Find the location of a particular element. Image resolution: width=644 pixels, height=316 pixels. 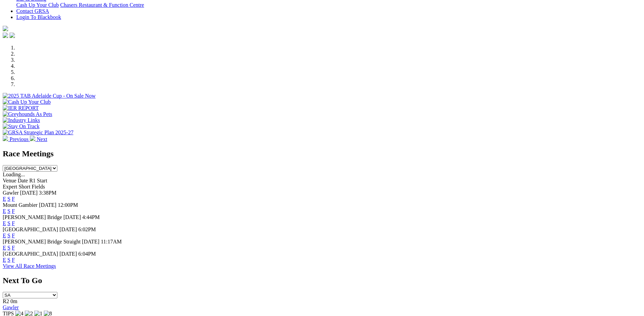

span: Date is located at coordinates (23, 180).